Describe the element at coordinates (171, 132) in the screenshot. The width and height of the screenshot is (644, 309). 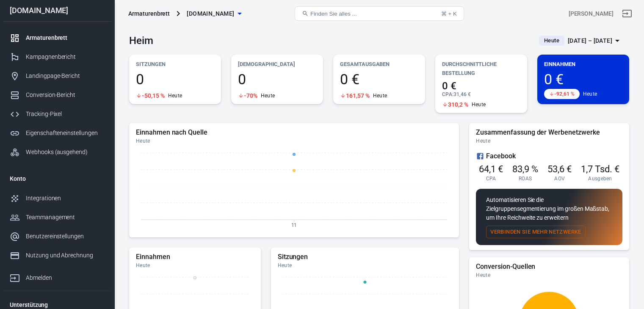
I see `font: Einnahmen nach Quelle` at that location.